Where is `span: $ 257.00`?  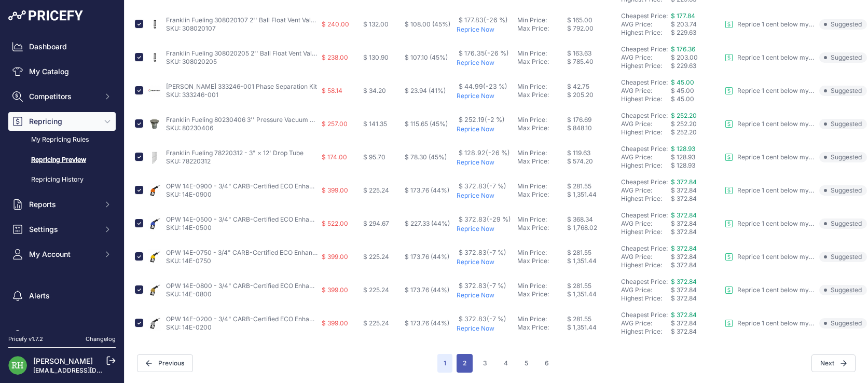 span: $ 257.00 is located at coordinates (335, 123).